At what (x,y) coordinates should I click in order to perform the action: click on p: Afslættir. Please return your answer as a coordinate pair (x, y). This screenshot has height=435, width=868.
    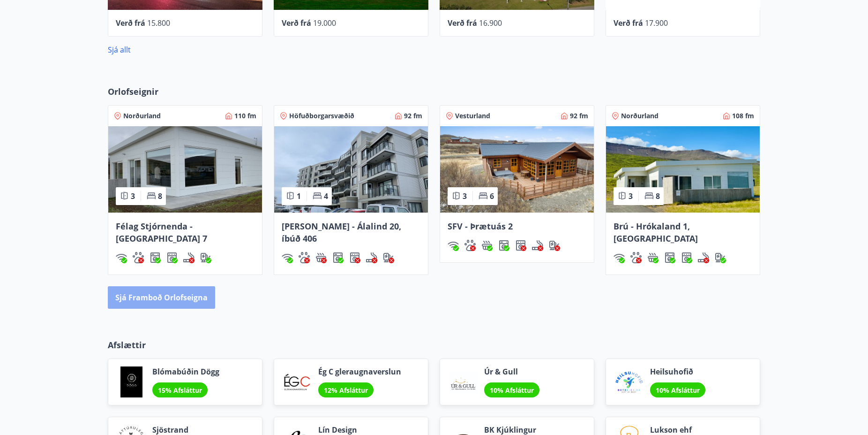
    Looking at the image, I should click on (434, 345).